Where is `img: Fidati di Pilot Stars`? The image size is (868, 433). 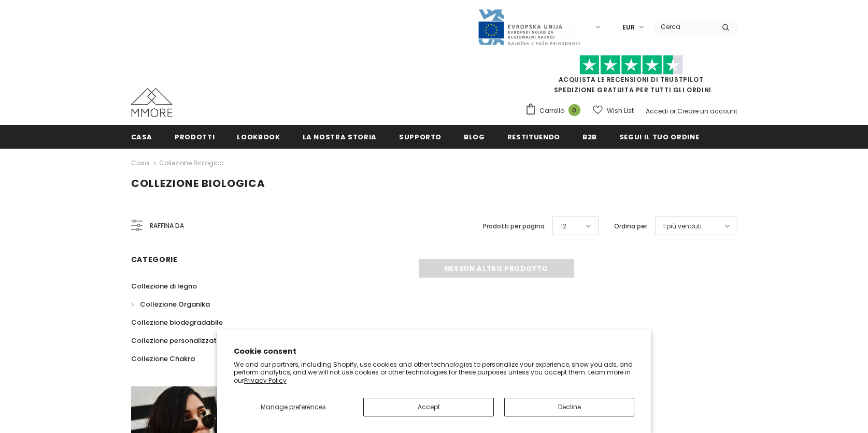 img: Fidati di Pilot Stars is located at coordinates (631, 65).